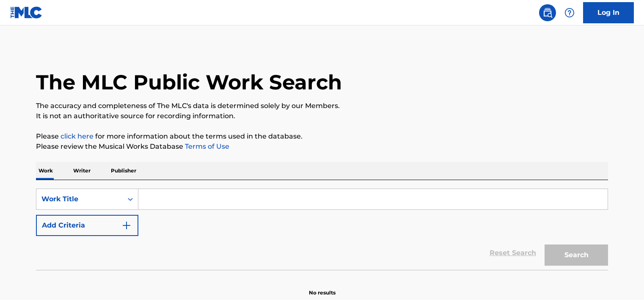 Image resolution: width=644 pixels, height=300 pixels. Describe the element at coordinates (609, 13) in the screenshot. I see `a: Log In` at that location.